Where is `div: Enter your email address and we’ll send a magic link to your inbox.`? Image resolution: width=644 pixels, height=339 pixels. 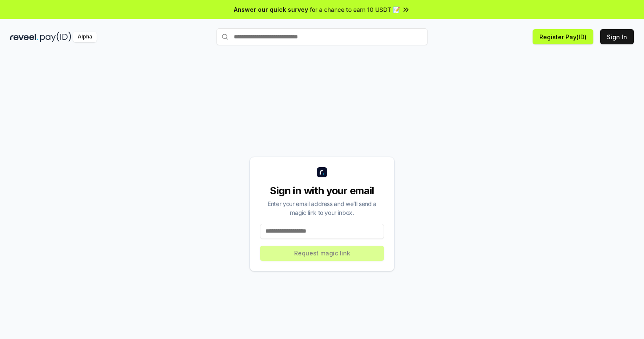
div: Enter your email address and we’ll send a magic link to your inbox. is located at coordinates (322, 208).